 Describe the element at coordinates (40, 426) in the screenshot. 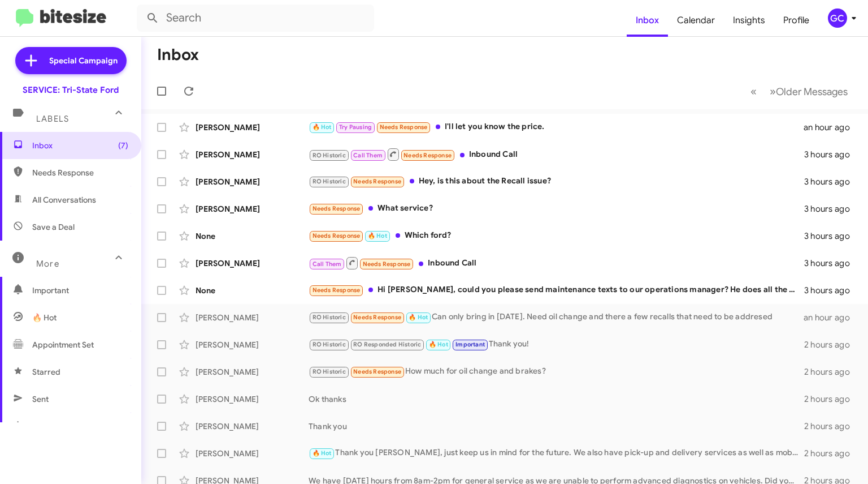

I see `span: Sold` at that location.